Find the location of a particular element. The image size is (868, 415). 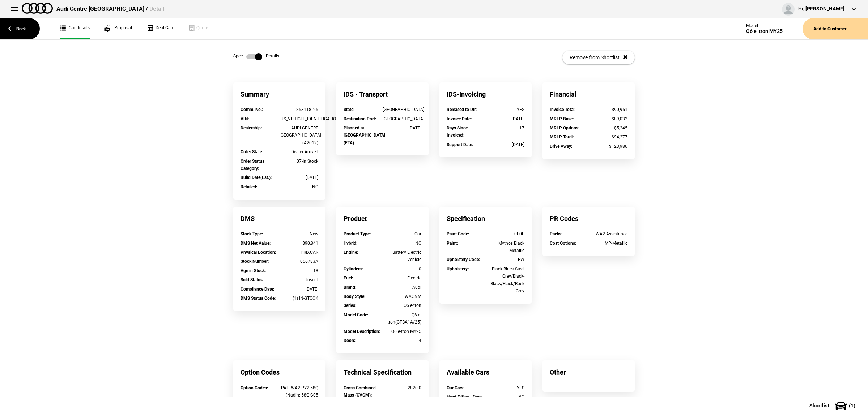

div: Unsold is located at coordinates (299, 280).